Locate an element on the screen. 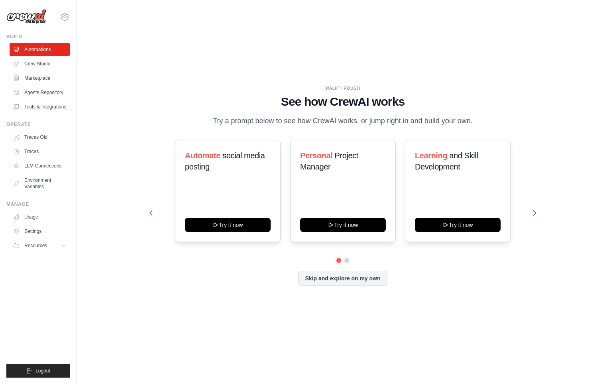  div: Manage is located at coordinates (38, 204).